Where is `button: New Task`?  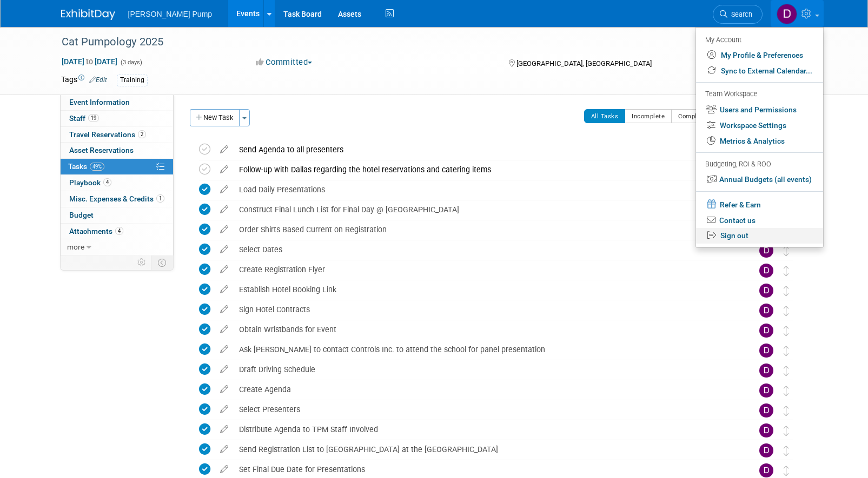 button: New Task is located at coordinates (215, 118).